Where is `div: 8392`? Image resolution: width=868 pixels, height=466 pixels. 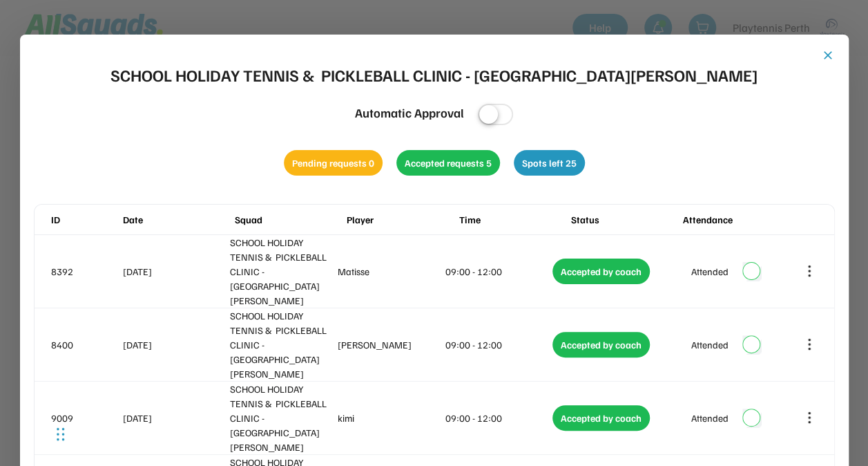
div: 8392 is located at coordinates (85, 271).